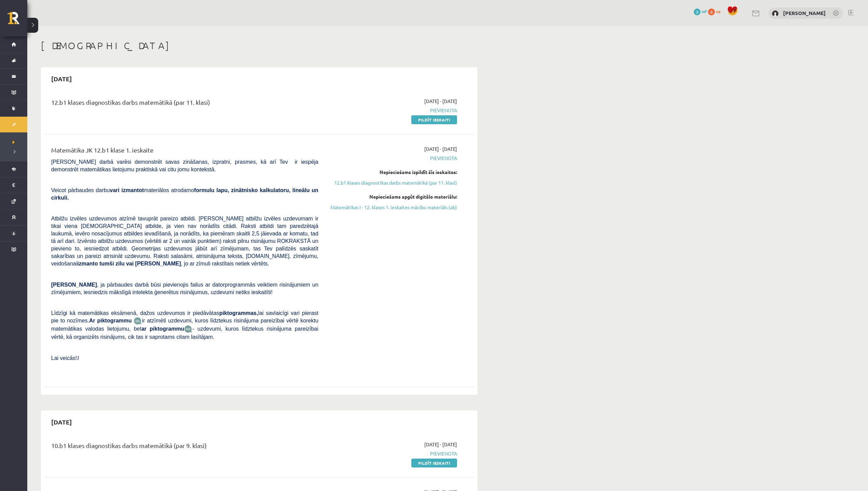  Describe the element at coordinates (700, 11) in the screenshot. I see `a: 3 mP` at that location.